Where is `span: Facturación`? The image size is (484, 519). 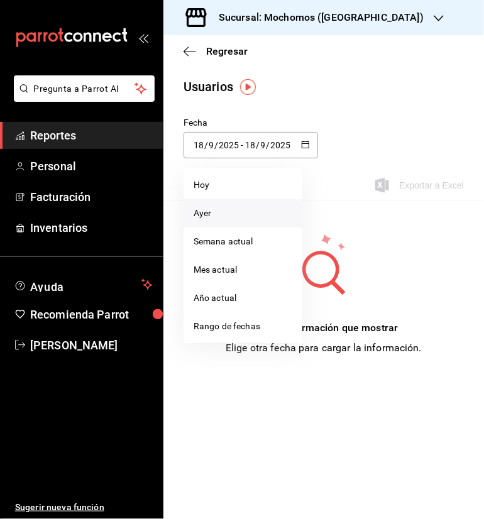 span: Facturación is located at coordinates (91, 197).